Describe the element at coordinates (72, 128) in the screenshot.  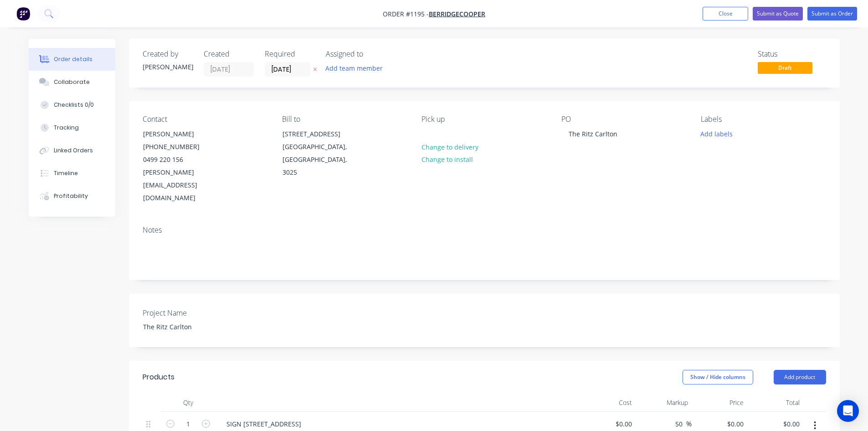
I see `button: Tracking` at that location.